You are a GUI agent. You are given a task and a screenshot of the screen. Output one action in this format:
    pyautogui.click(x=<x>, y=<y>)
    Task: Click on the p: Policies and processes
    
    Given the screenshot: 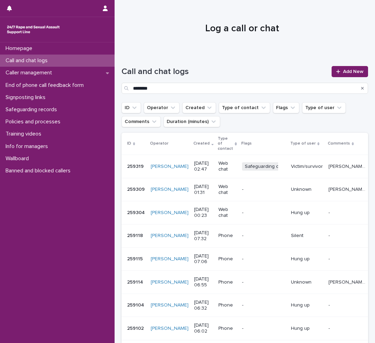 What is the action you would take?
    pyautogui.click(x=34, y=121)
    